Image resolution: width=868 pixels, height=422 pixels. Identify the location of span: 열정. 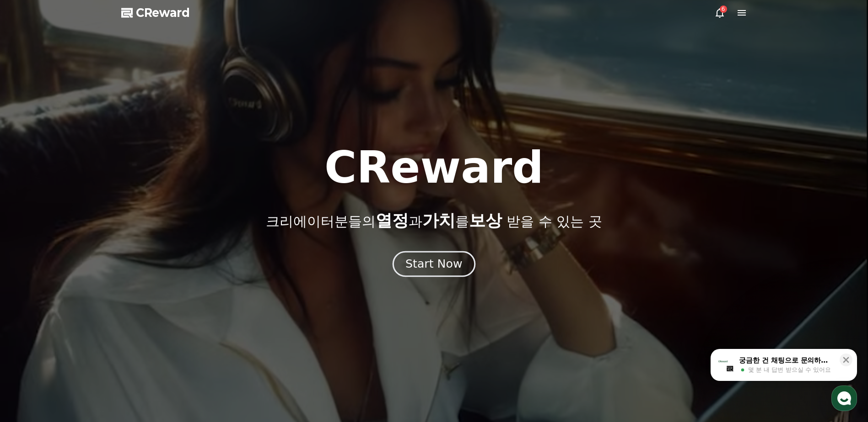
(392, 220).